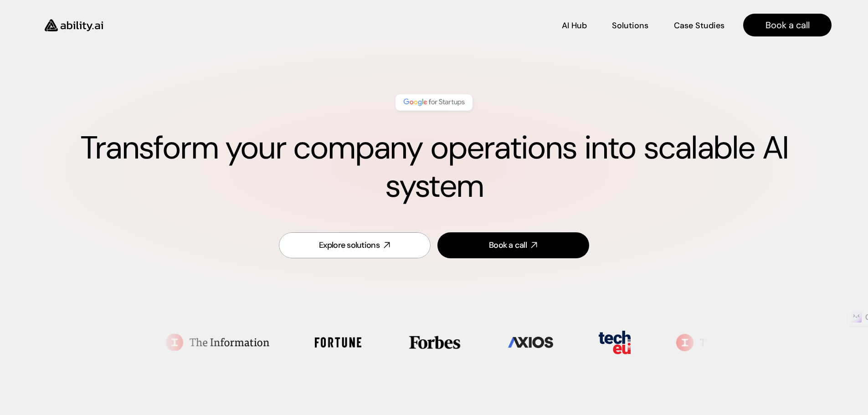 This screenshot has height=415, width=868. I want to click on a: Case Studies, so click(699, 25).